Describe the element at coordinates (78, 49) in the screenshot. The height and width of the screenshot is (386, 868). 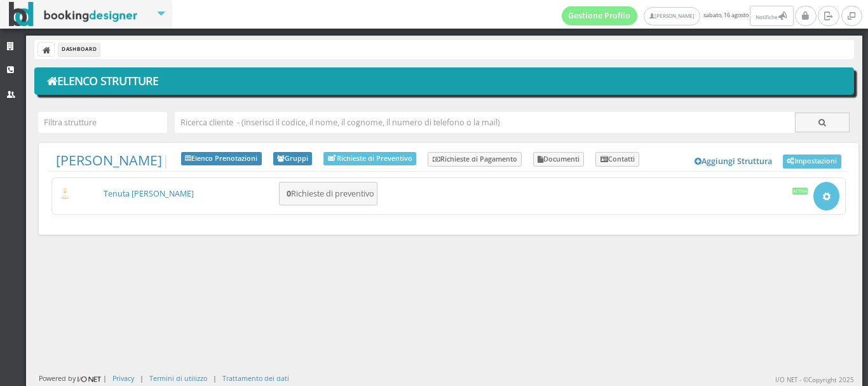
I see `li: Dashboard` at that location.